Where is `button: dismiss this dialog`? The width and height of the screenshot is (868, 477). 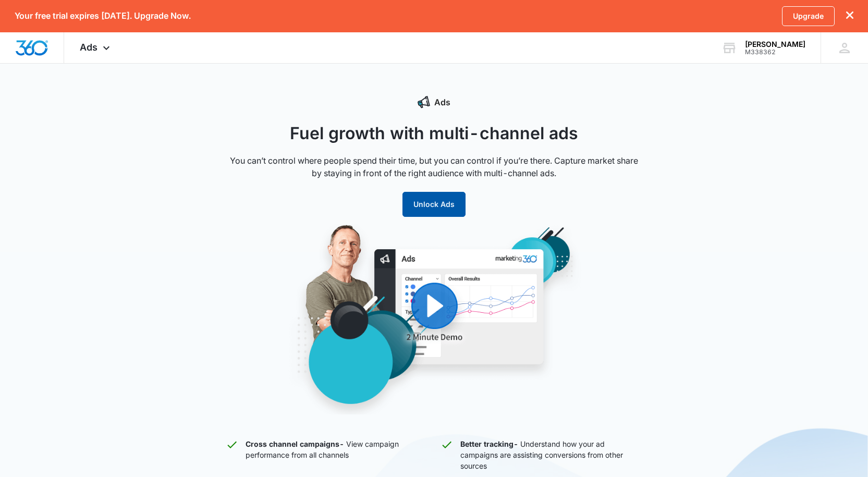 button: dismiss this dialog is located at coordinates (850, 15).